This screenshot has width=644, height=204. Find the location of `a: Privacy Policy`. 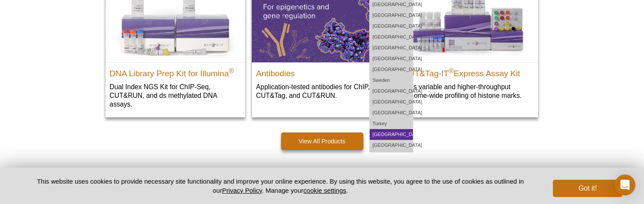

a: Privacy Policy is located at coordinates (242, 190).